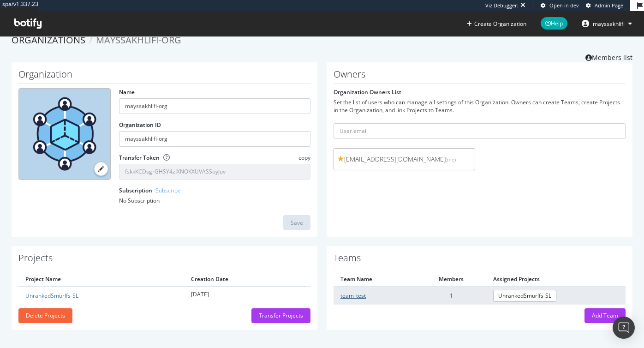  What do you see at coordinates (624, 328) in the screenshot?
I see `div: Open Intercom Messenger` at bounding box center [624, 328].